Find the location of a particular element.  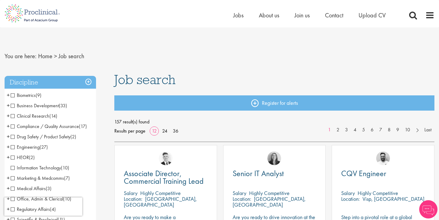

span: About us is located at coordinates (269, 15).